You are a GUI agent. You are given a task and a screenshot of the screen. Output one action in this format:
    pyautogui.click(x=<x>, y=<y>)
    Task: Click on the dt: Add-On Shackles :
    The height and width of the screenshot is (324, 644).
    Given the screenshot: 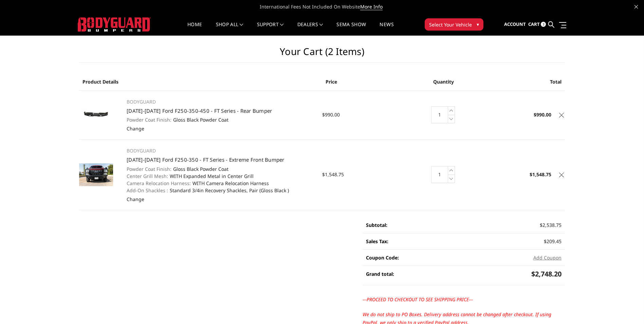 What is the action you would take?
    pyautogui.click(x=147, y=190)
    